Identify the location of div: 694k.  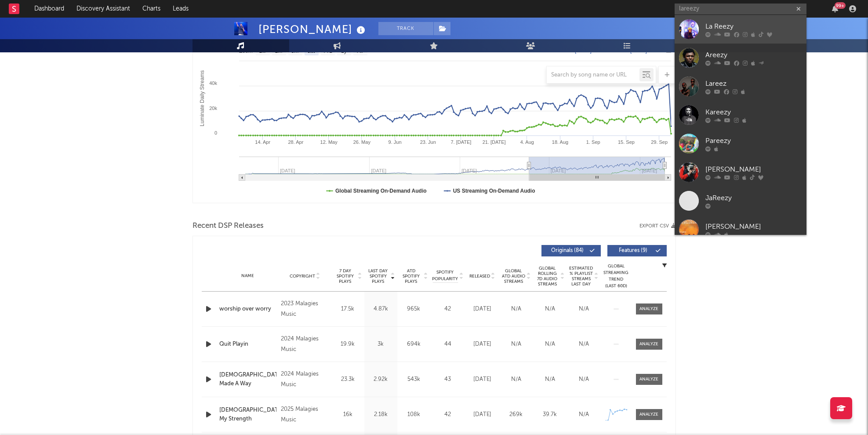
(414, 344).